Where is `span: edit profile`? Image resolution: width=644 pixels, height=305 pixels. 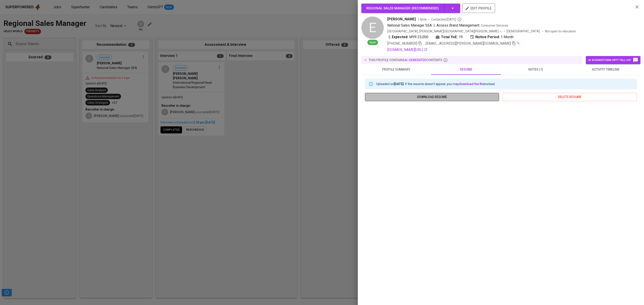
span: edit profile is located at coordinates (479, 8).